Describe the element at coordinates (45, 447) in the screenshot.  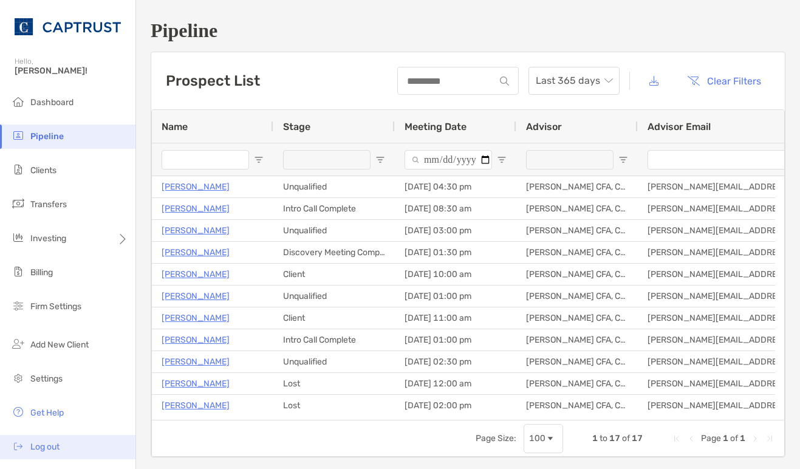
I see `span: Log out` at that location.